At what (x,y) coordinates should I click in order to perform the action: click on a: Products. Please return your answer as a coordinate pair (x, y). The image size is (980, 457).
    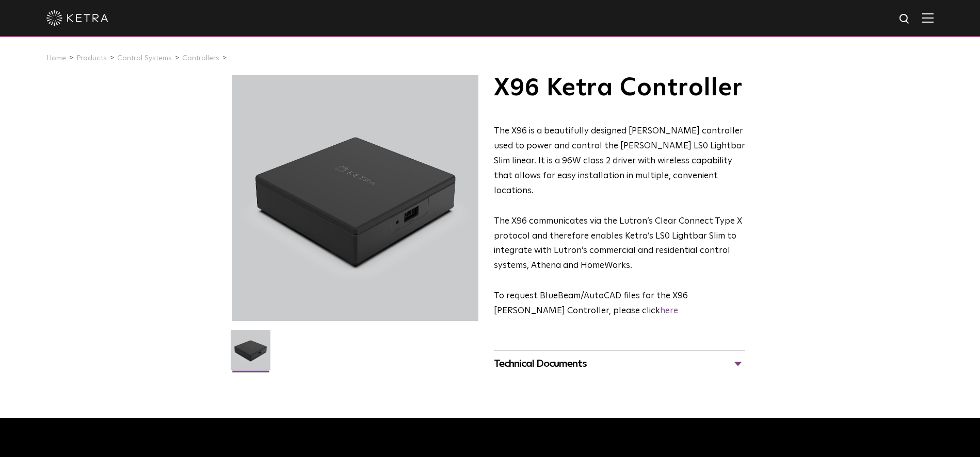
    Looking at the image, I should click on (91, 58).